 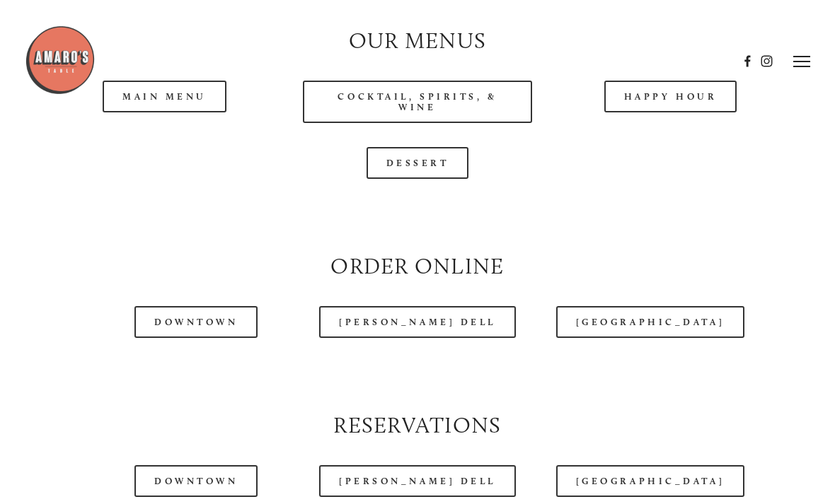 I want to click on h2: Reservations, so click(x=417, y=426).